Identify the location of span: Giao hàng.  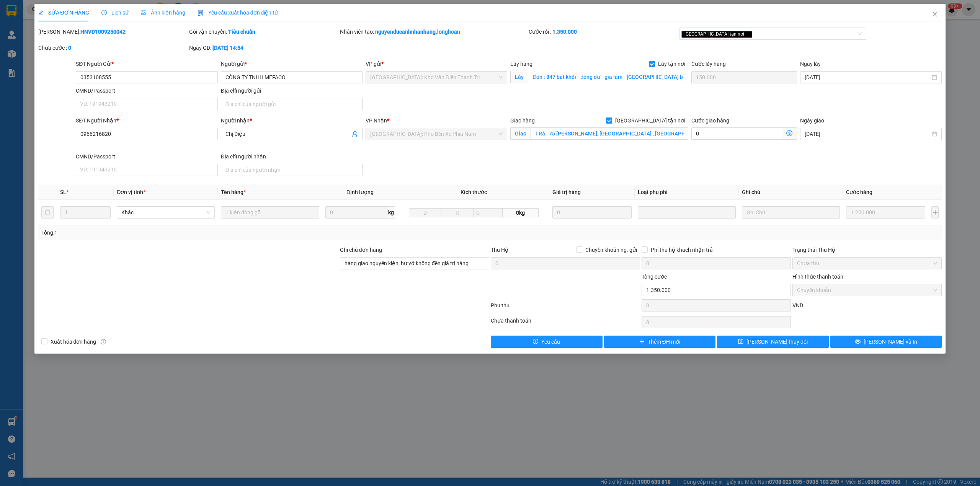
(523, 120).